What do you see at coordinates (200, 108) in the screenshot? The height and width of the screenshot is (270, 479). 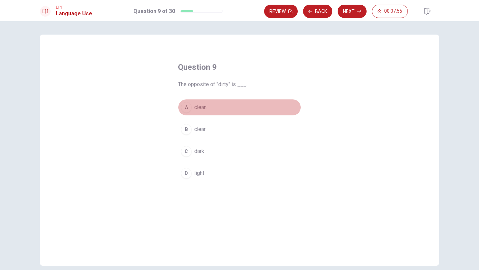 I see `span: clean` at bounding box center [200, 108].